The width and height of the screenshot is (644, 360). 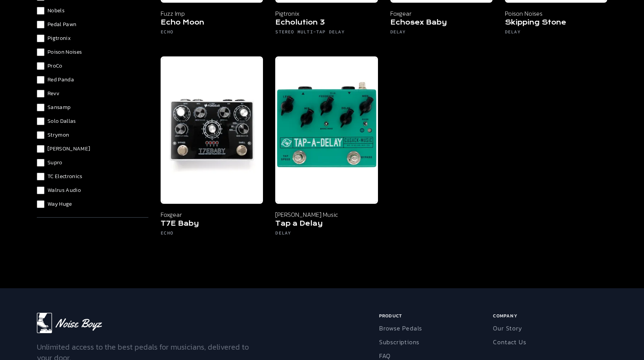 I want to click on p: Poison Noises, so click(x=556, y=13).